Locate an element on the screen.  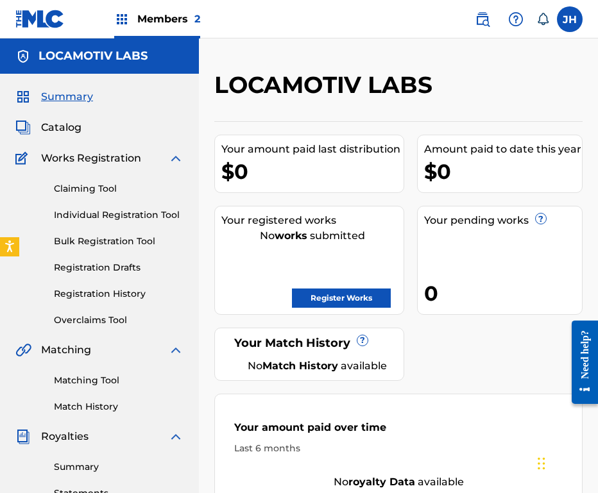
span: Summary is located at coordinates (67, 97).